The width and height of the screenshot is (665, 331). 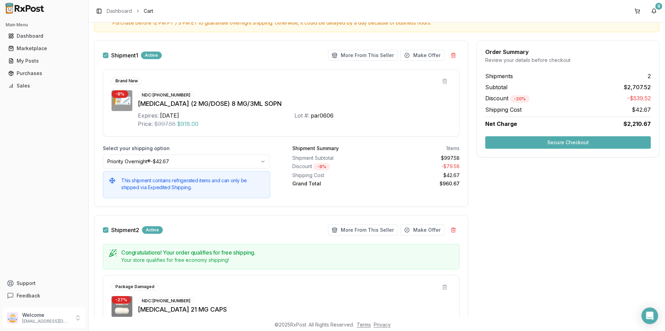 I want to click on span: Shipment 2, so click(x=125, y=230).